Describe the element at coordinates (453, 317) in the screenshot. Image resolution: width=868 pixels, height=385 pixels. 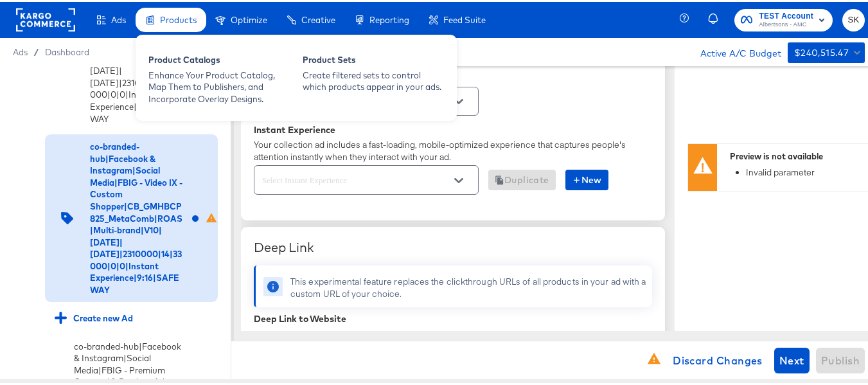
I see `div: Deep Link to Website` at that location.